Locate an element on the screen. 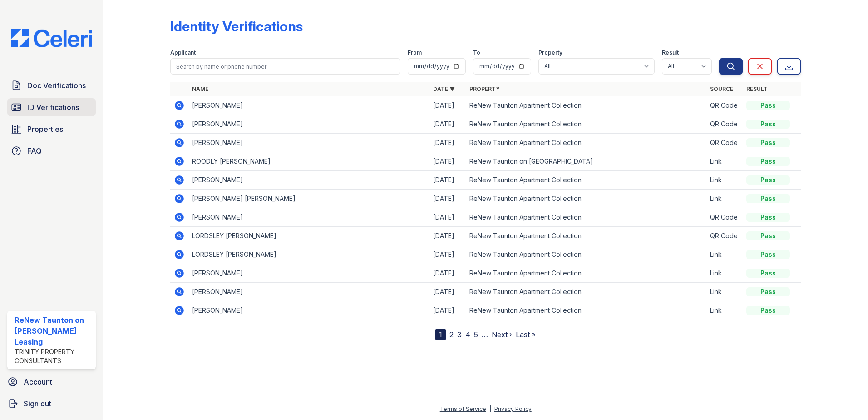  span: ID Verifications is located at coordinates (53, 108).